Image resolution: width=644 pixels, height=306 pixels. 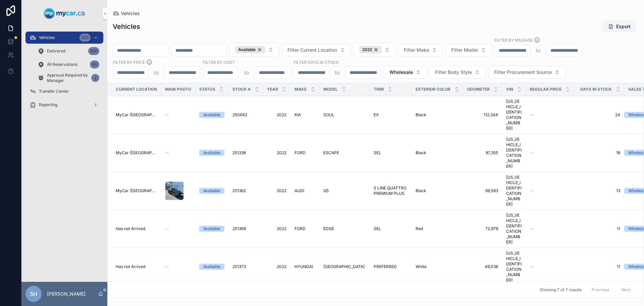 What do you see at coordinates (482, 228) in the screenshot?
I see `span: 72,979` at bounding box center [482, 228].